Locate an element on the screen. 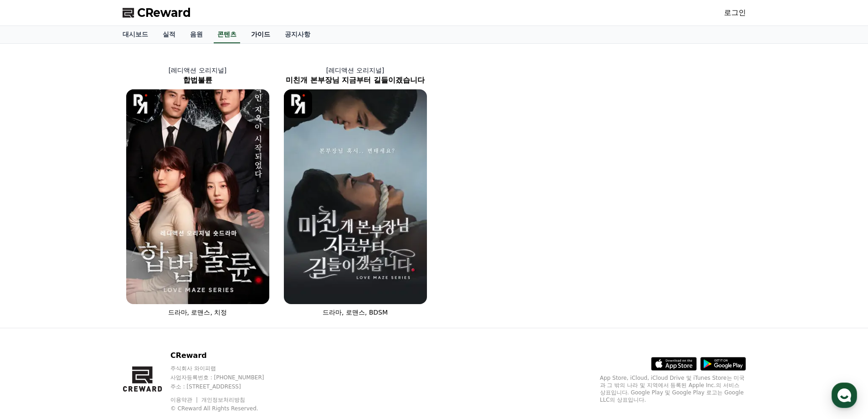 This screenshot has width=868, height=419. span: 설정 is located at coordinates (146, 306).